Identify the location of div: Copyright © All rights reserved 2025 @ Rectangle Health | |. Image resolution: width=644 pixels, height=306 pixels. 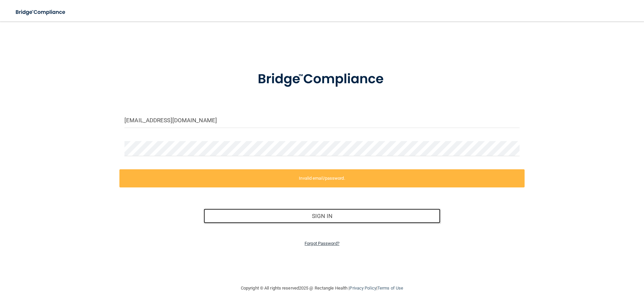
(322, 288).